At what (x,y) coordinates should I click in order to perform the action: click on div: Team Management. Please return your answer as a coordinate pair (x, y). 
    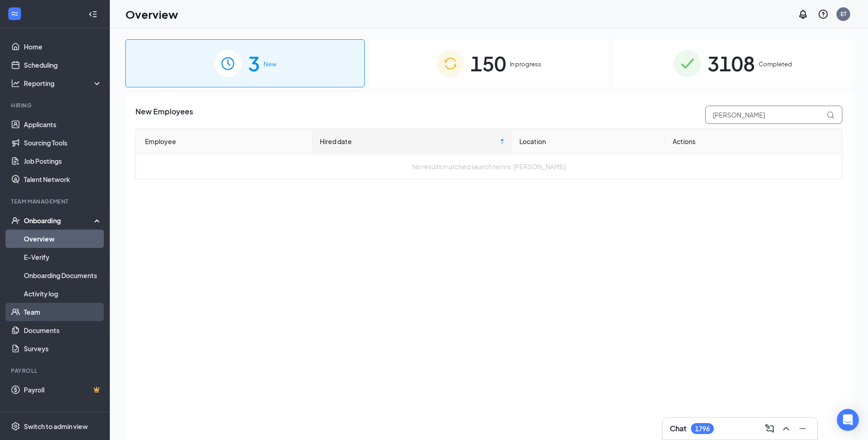
    Looking at the image, I should click on (56, 201).